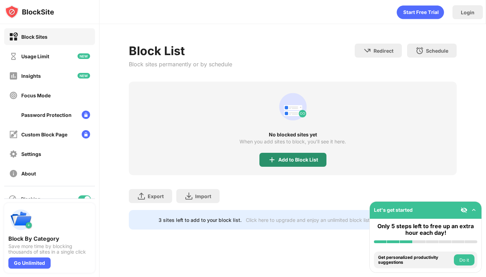 Image resolution: width=486 pixels, height=277 pixels. Describe the element at coordinates (13, 115) in the screenshot. I see `img: password-protection-off.svg` at that location.